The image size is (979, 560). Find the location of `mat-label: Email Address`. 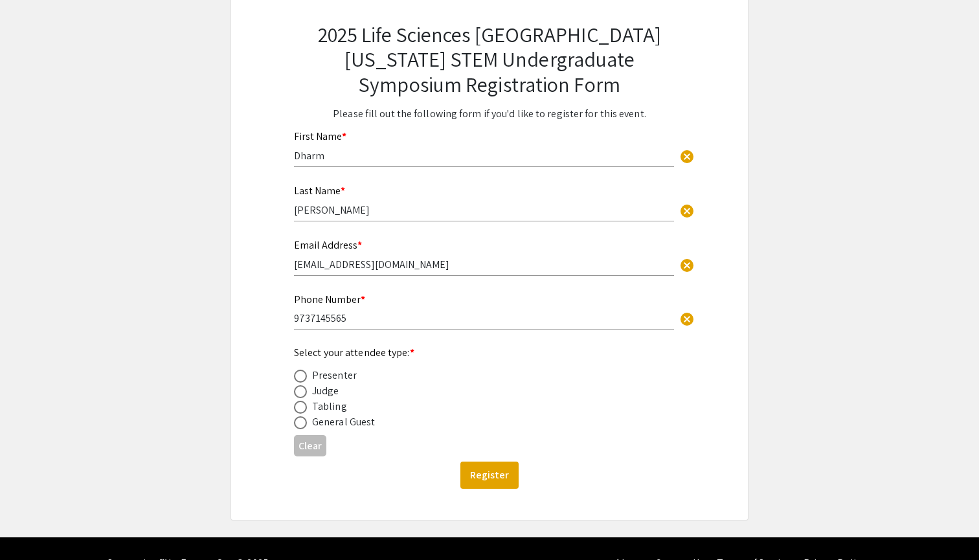

mat-label: Email Address is located at coordinates (328, 245).